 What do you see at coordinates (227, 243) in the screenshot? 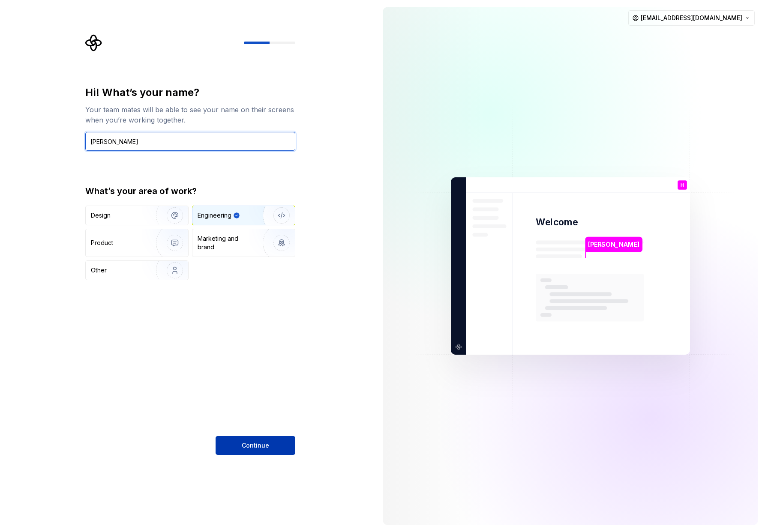
I see `div: Marketing and brand` at bounding box center [227, 243].